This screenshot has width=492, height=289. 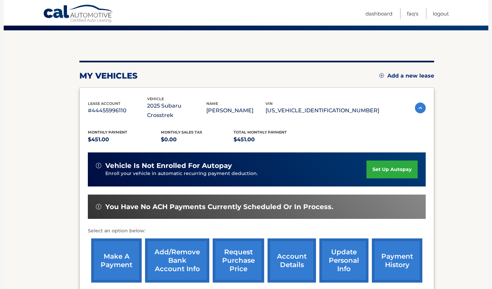 What do you see at coordinates (238, 260) in the screenshot?
I see `a: request purchase price` at bounding box center [238, 260].